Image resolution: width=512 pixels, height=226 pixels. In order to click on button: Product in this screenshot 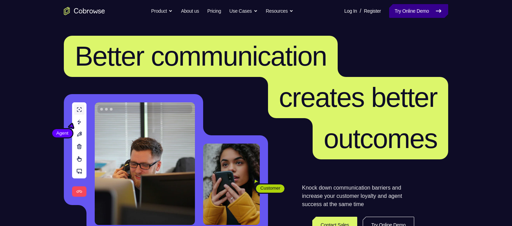, I will do `click(162, 11)`.